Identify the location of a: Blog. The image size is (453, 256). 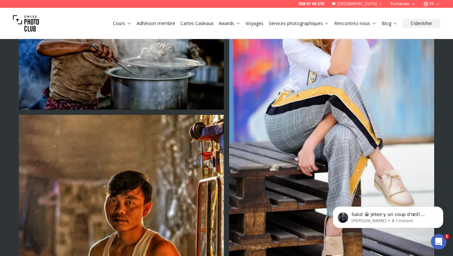
(390, 23).